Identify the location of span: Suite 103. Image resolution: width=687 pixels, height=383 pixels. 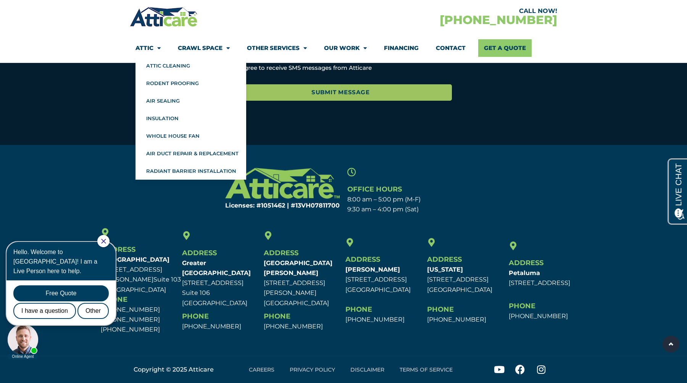
(167, 280).